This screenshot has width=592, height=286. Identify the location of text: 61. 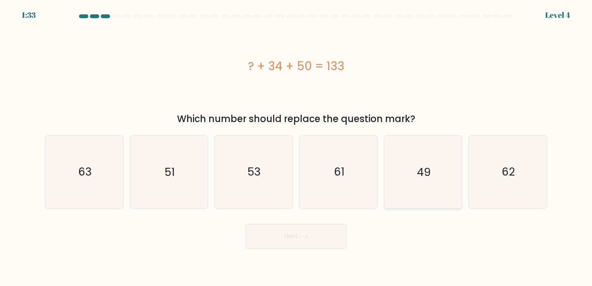
(339, 172).